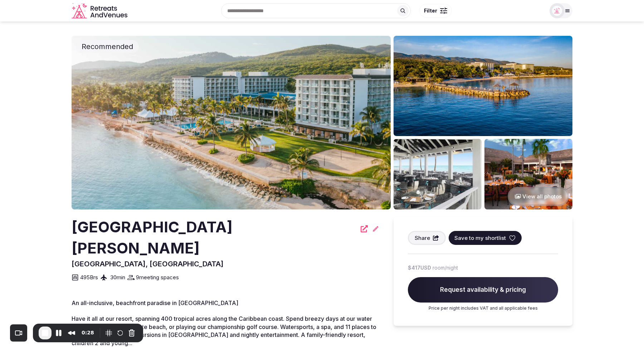 Image resolution: width=644 pixels, height=348 pixels. I want to click on span: Request availability & pricing, so click(483, 290).